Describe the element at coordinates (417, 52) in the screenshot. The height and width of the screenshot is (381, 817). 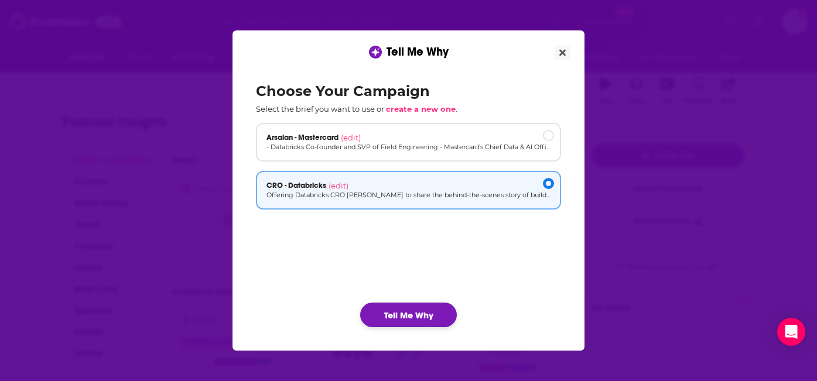
I see `span: Tell Me Why` at that location.